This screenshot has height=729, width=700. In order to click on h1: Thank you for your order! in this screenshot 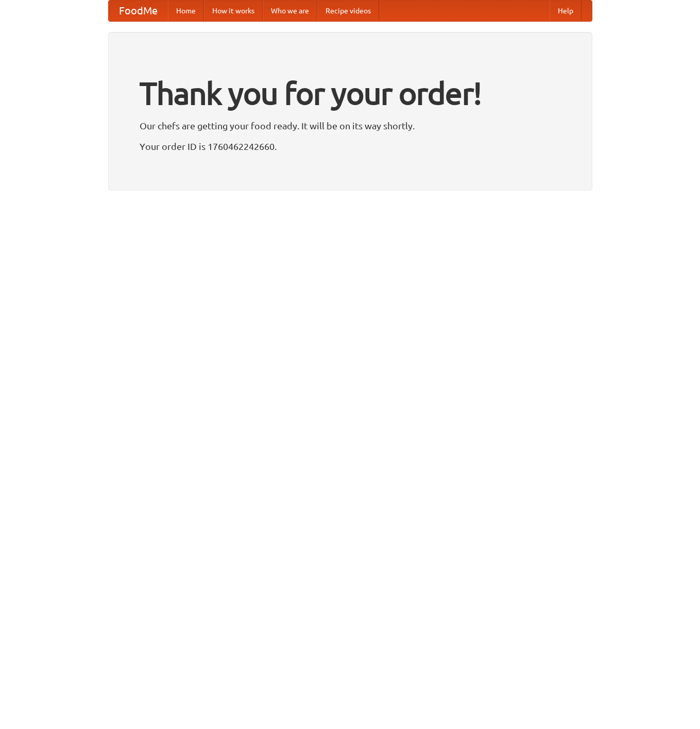, I will do `click(350, 93)`.